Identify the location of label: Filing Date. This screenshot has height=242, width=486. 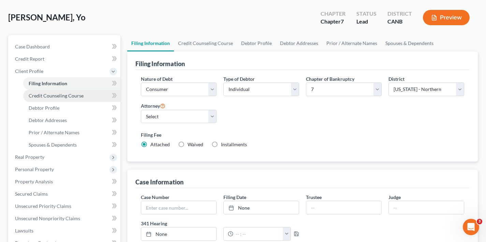
(235, 197).